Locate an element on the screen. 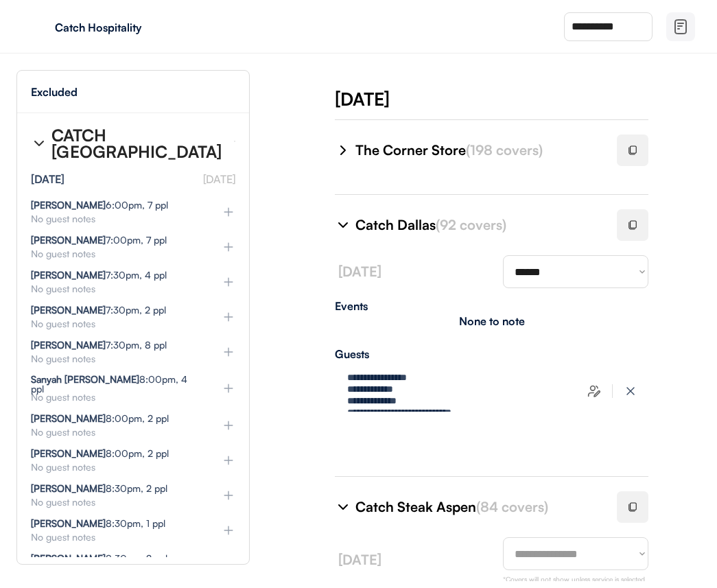  font: (92 covers) is located at coordinates (470, 224).